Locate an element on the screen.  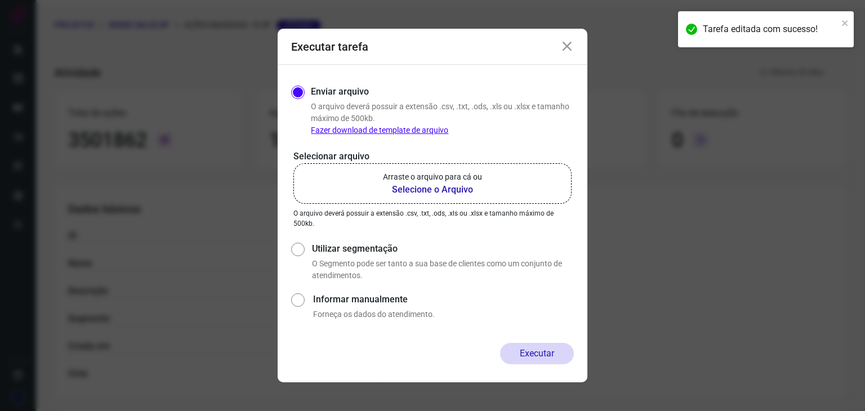
button: Executar is located at coordinates (537, 354).